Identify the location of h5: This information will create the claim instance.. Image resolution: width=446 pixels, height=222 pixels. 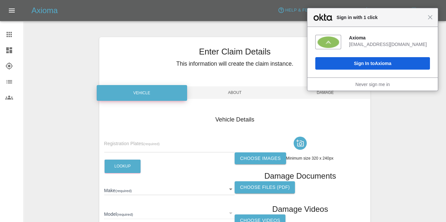
(235, 64).